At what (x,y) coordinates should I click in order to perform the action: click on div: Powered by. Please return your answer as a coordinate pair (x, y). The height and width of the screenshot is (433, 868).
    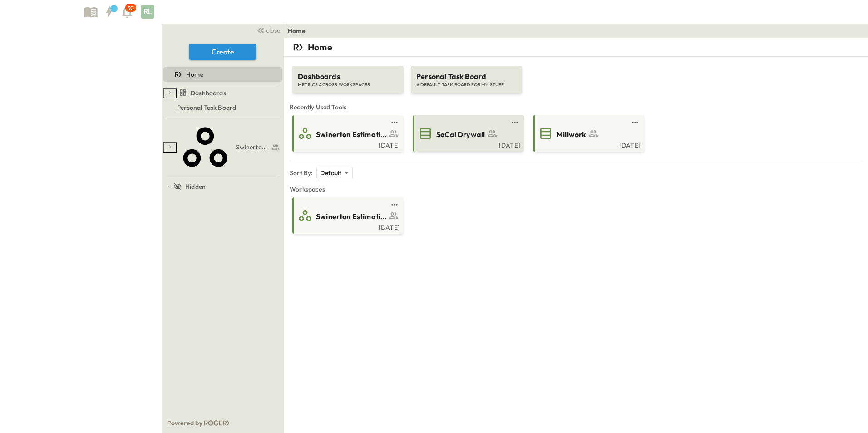
    Looking at the image, I should click on (223, 423).